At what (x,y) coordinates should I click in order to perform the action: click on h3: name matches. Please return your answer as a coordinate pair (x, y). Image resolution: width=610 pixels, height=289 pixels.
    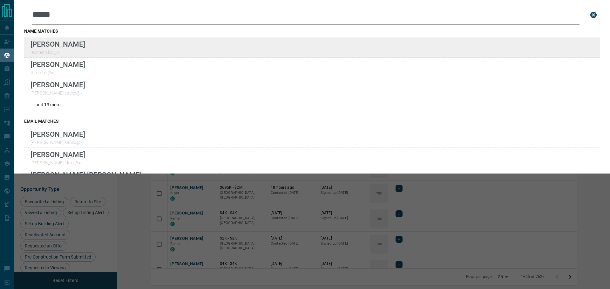
    Looking at the image, I should click on (312, 31).